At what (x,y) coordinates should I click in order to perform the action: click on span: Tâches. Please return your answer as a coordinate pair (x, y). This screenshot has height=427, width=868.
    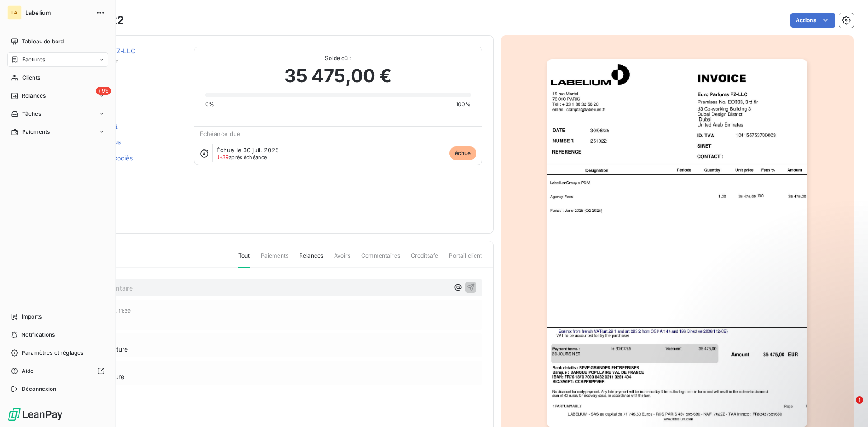
    Looking at the image, I should click on (31, 114).